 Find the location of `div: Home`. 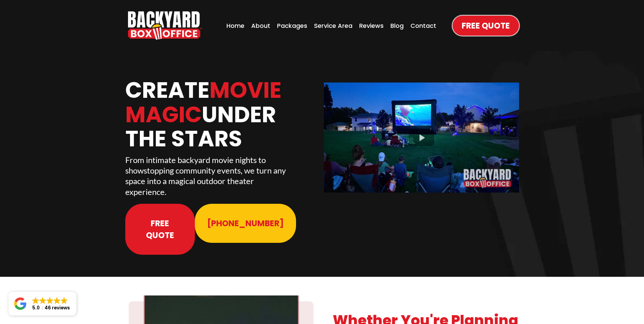

div: Home is located at coordinates (235, 26).